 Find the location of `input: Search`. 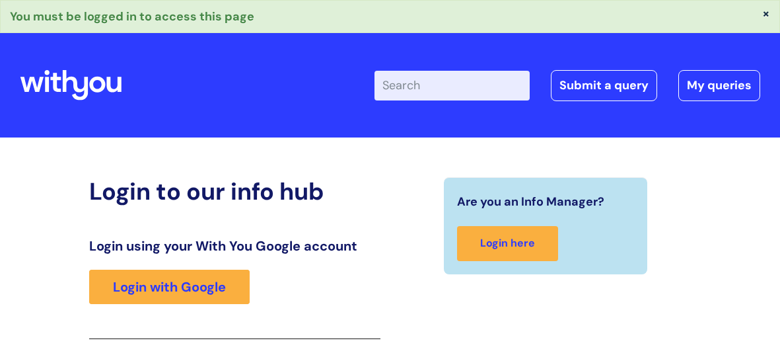

input: Search is located at coordinates (452, 85).